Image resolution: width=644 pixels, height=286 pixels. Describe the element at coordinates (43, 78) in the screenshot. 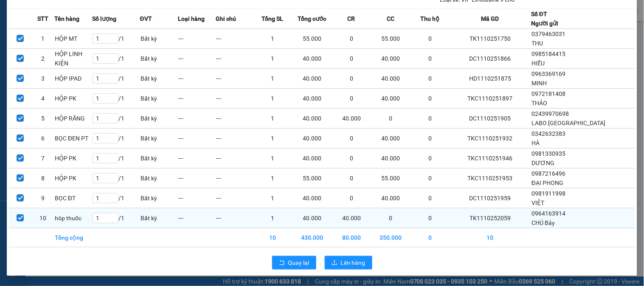

I see `td: 3` at that location.